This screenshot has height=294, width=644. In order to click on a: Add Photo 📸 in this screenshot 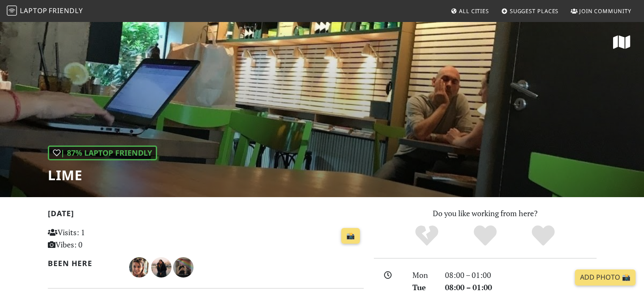, I will do `click(605, 277)`.